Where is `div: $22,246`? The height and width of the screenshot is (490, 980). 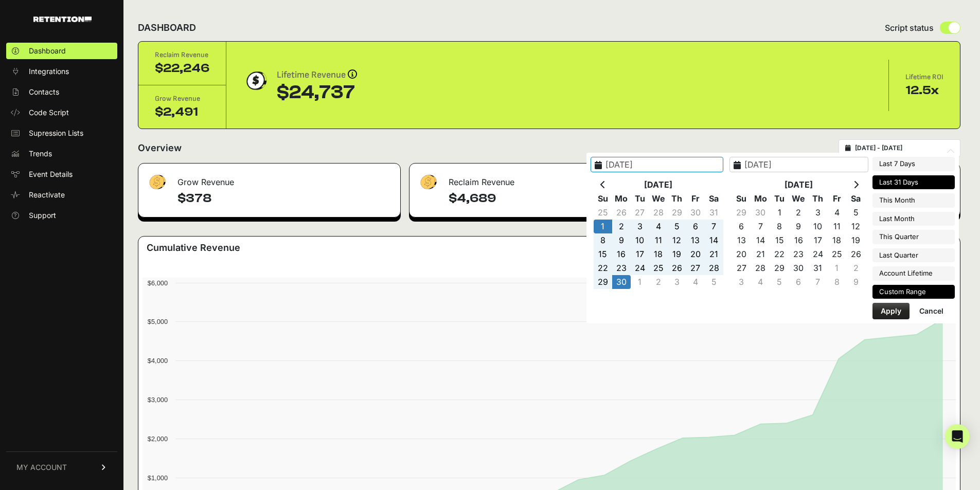 div: $22,246 is located at coordinates (182, 69).